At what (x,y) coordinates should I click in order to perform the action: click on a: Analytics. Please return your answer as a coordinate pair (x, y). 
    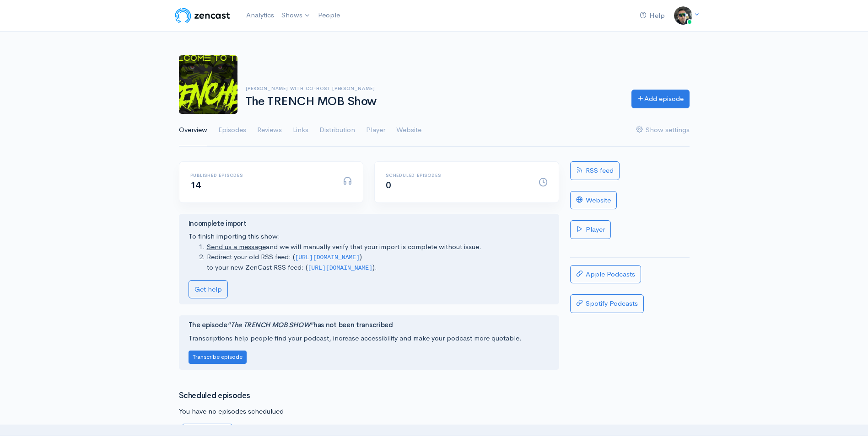
    Looking at the image, I should click on (260, 15).